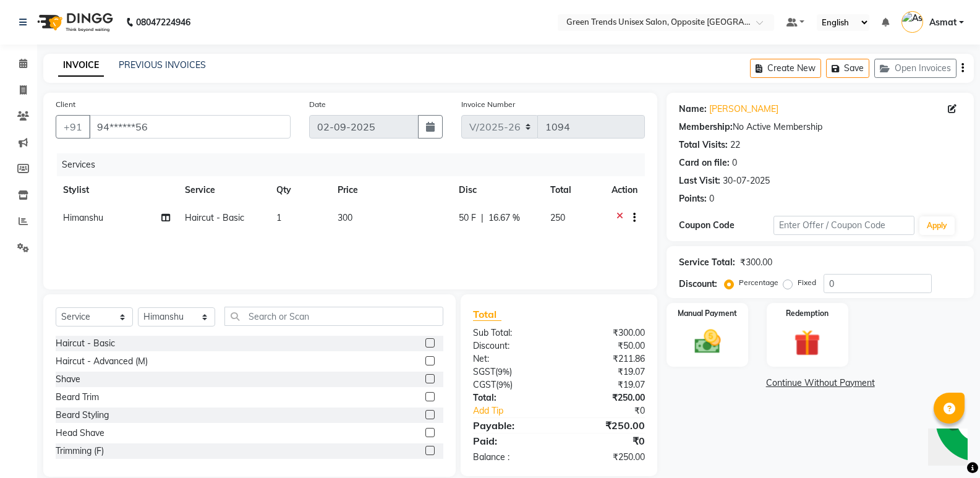  Describe the element at coordinates (511, 440) in the screenshot. I see `div: Paid:` at that location.